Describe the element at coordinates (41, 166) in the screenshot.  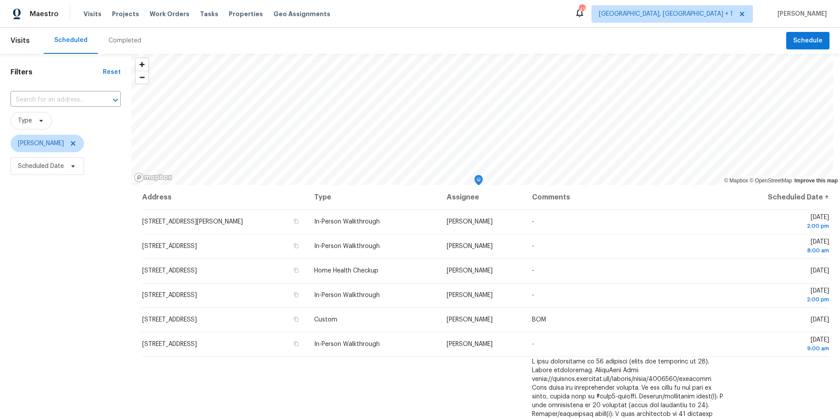
I see `span: Scheduled Date` at that location.